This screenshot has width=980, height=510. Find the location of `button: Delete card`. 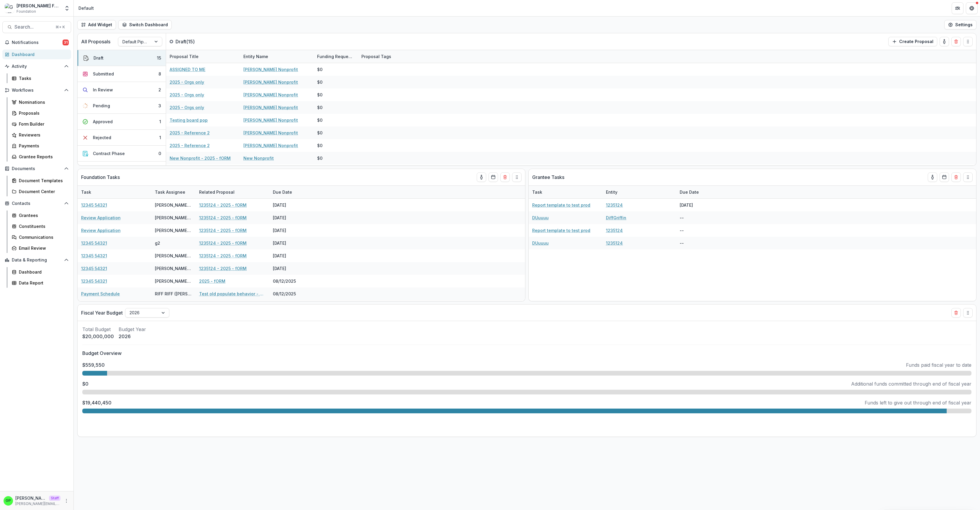

button: Delete card is located at coordinates (956, 177).